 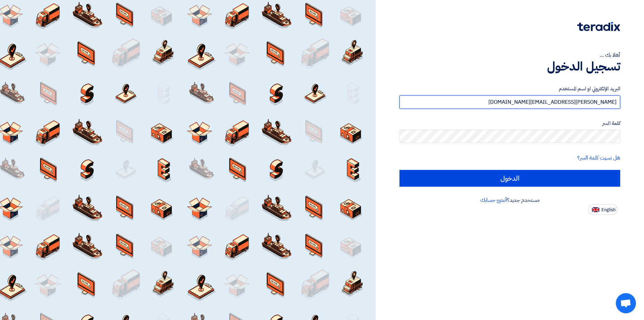 I want to click on button: English, so click(x=602, y=210).